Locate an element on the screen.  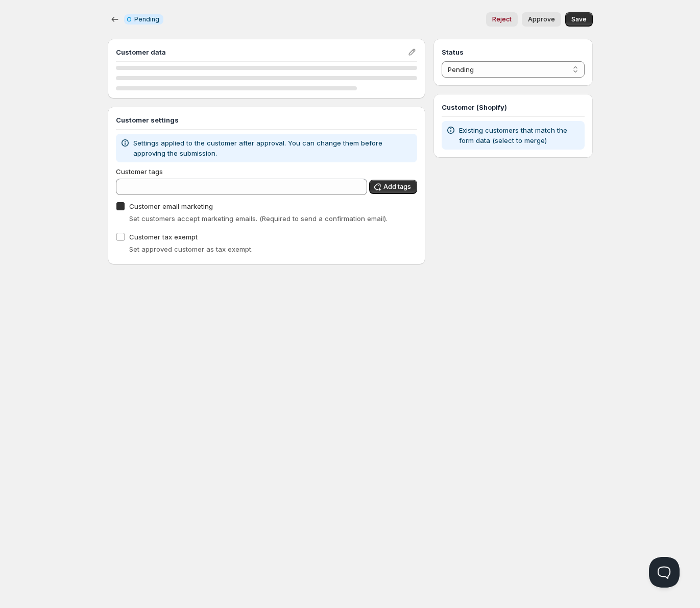
span: Set customers accept marketing emails. (Required to send a confirmation email). is located at coordinates (258, 219).